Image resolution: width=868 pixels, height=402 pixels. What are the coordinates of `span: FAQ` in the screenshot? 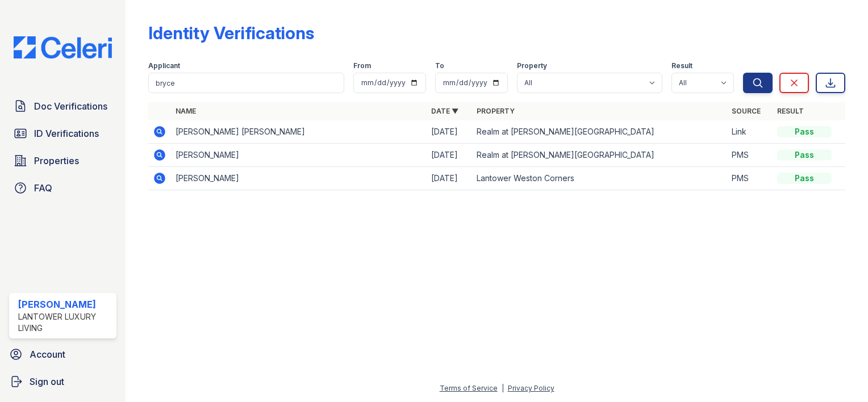 It's located at (43, 188).